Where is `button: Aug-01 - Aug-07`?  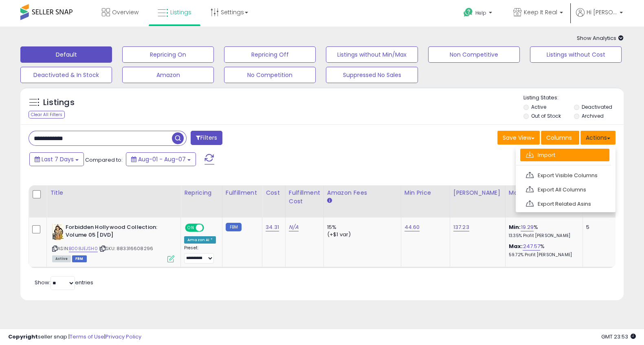 button: Aug-01 - Aug-07 is located at coordinates (161, 159).